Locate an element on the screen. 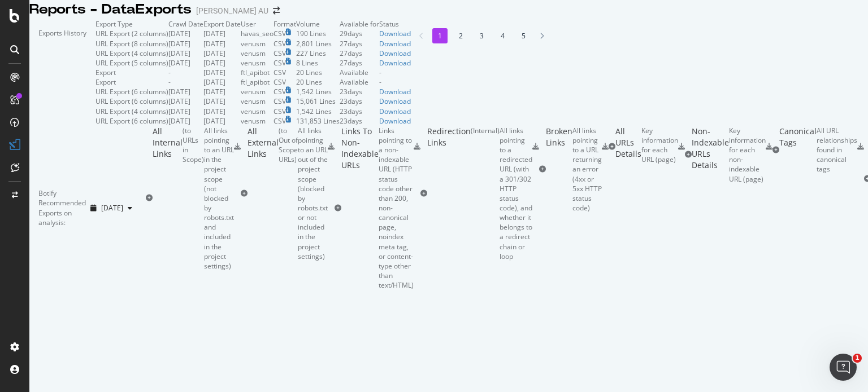 This screenshot has height=392, width=868. div: URL Export (2 columns) is located at coordinates (132, 34).